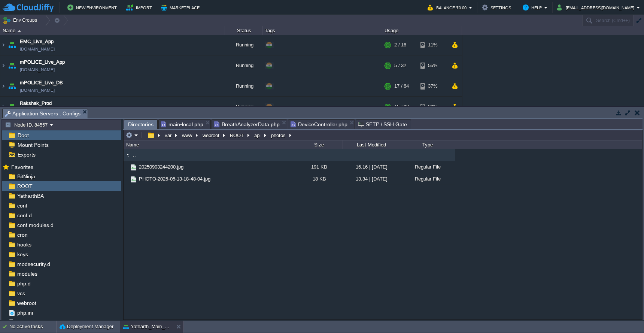  I want to click on a: keys, so click(22, 255).